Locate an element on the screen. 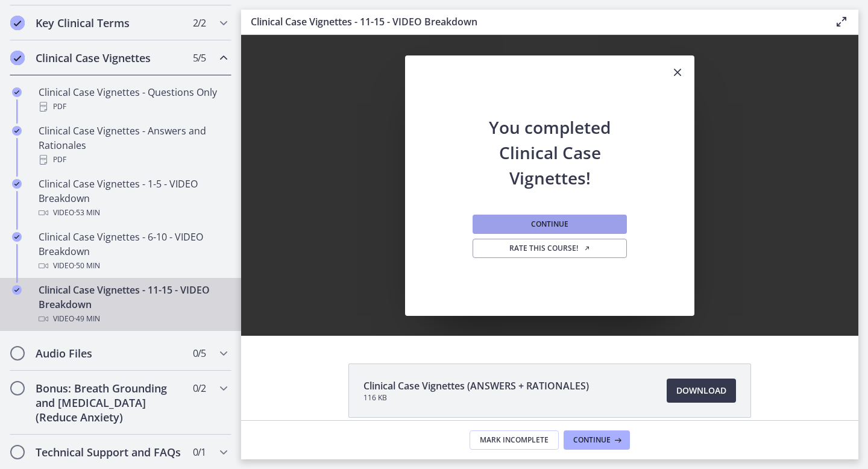  h2: You completed Clinical Case Vignettes! is located at coordinates (550, 140).